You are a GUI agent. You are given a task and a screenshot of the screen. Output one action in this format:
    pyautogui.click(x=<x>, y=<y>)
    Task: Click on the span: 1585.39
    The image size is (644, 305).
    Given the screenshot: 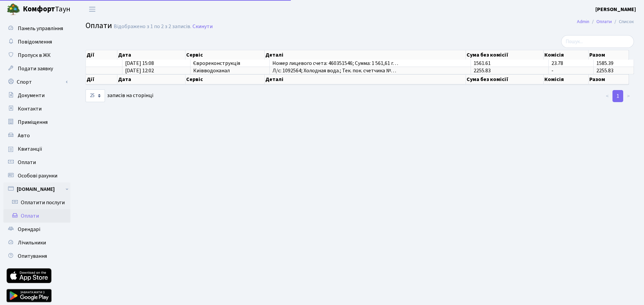 What is the action you would take?
    pyautogui.click(x=605, y=63)
    